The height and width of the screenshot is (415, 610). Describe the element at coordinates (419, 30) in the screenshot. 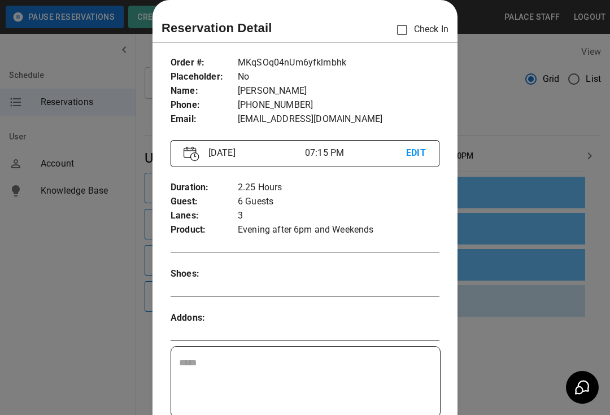

I see `p: Check In` at that location.